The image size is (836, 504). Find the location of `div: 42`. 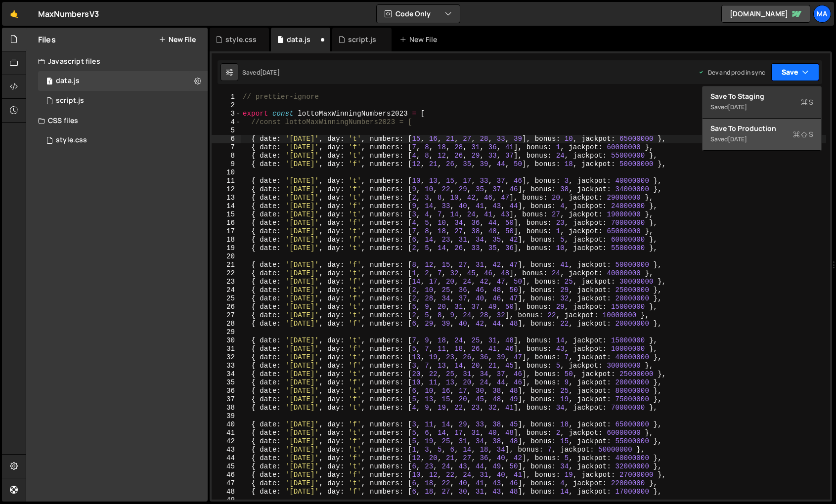

div: 42 is located at coordinates (226, 442).